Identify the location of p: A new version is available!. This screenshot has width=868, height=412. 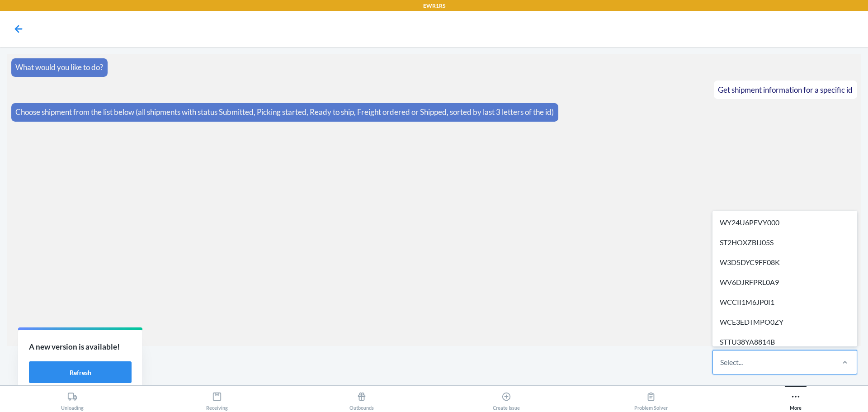
(80, 346).